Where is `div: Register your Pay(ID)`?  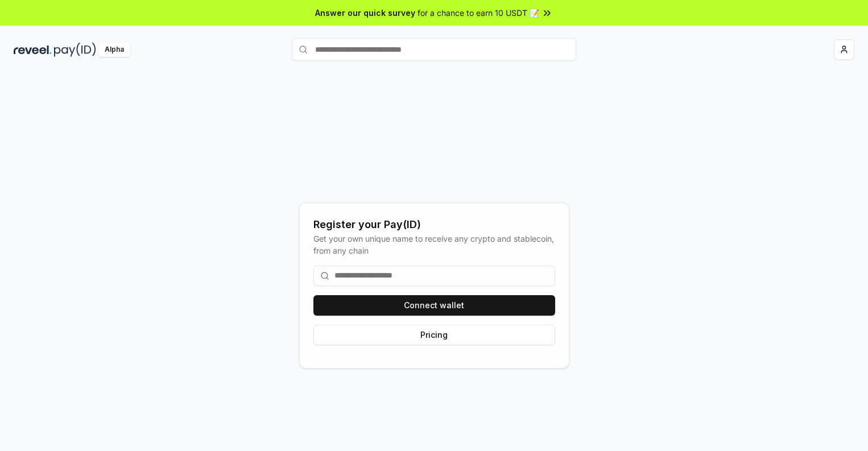
div: Register your Pay(ID) is located at coordinates (434, 225).